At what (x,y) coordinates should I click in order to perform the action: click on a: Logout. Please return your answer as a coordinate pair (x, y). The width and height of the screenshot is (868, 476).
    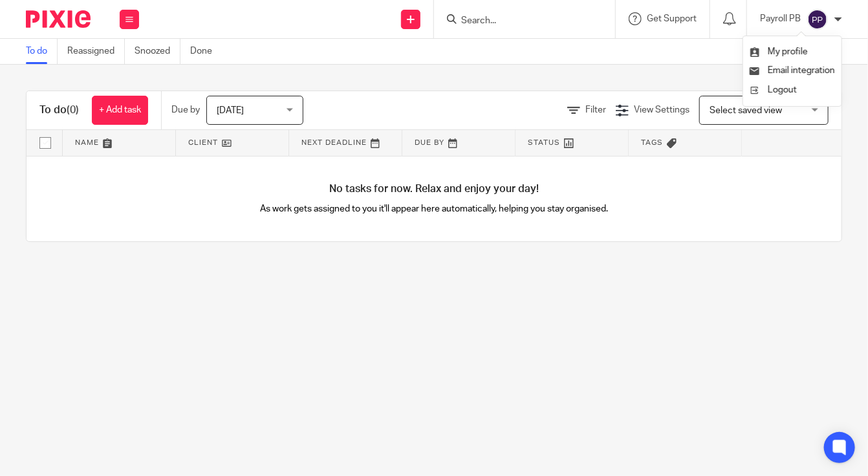
    Looking at the image, I should click on (793, 90).